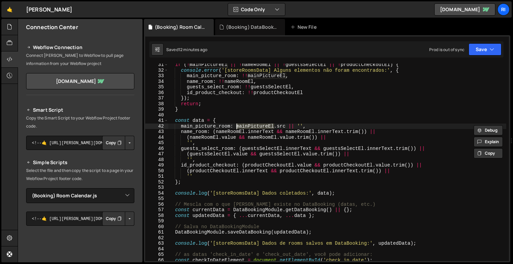  What do you see at coordinates (157, 171) in the screenshot?
I see `div: 50` at bounding box center [157, 171].